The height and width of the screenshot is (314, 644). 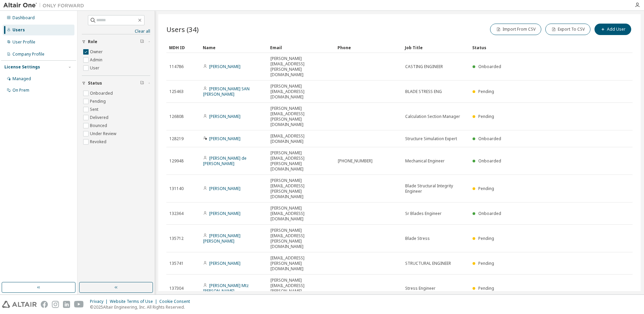 I want to click on img: linkedin.svg, so click(x=66, y=304).